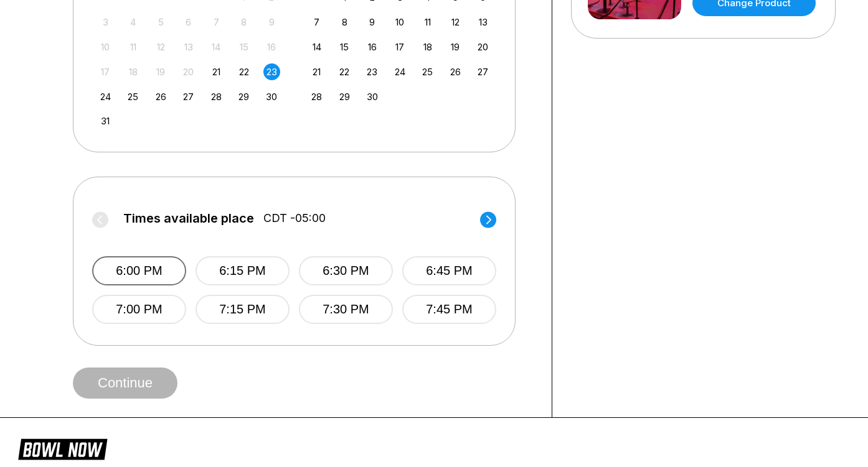 This screenshot has width=868, height=467. Describe the element at coordinates (105, 72) in the screenshot. I see `div: Not available Sunday, August 17th, 2025` at that location.